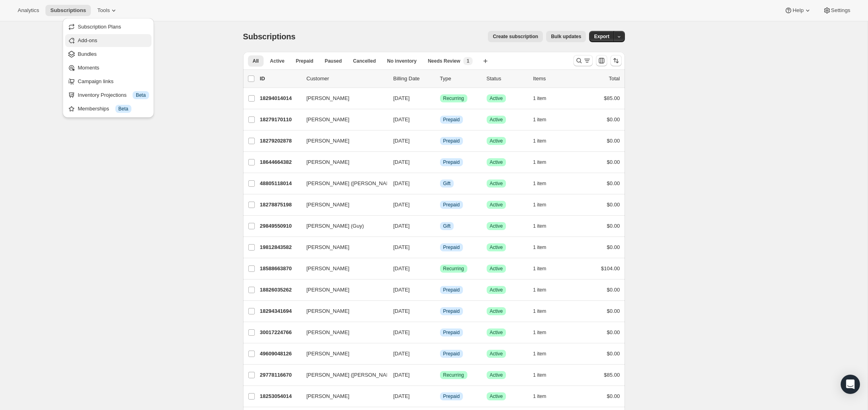 This screenshot has width=868, height=410. Describe the element at coordinates (280, 141) in the screenshot. I see `p: 18279202878` at that location.